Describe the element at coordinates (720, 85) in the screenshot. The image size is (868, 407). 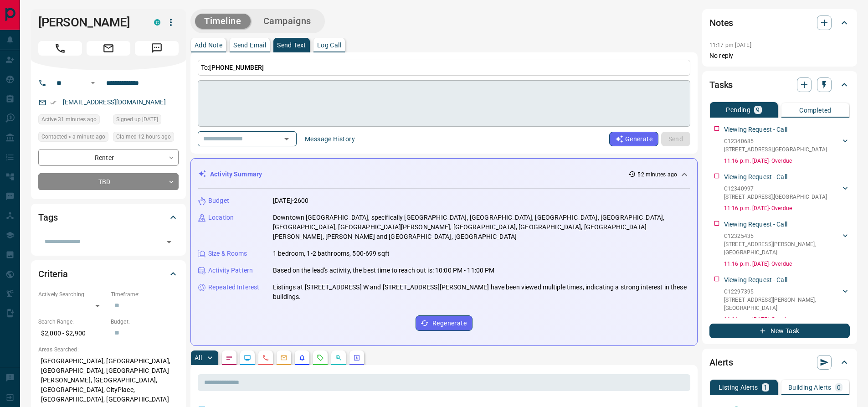
I see `h2: Tasks` at that location.